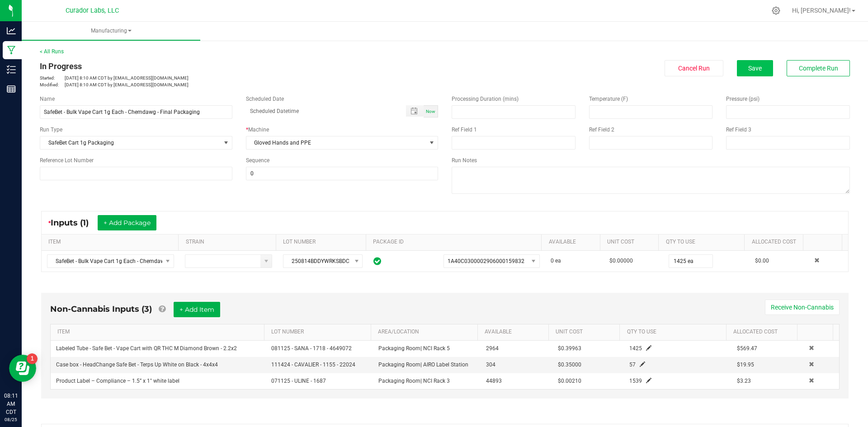 The image size is (868, 427). I want to click on div: Manage settings, so click(776, 10).